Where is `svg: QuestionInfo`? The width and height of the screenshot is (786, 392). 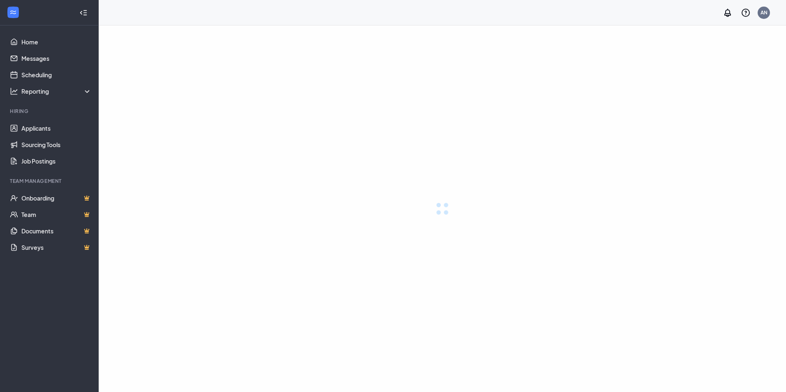 svg: QuestionInfo is located at coordinates (746, 13).